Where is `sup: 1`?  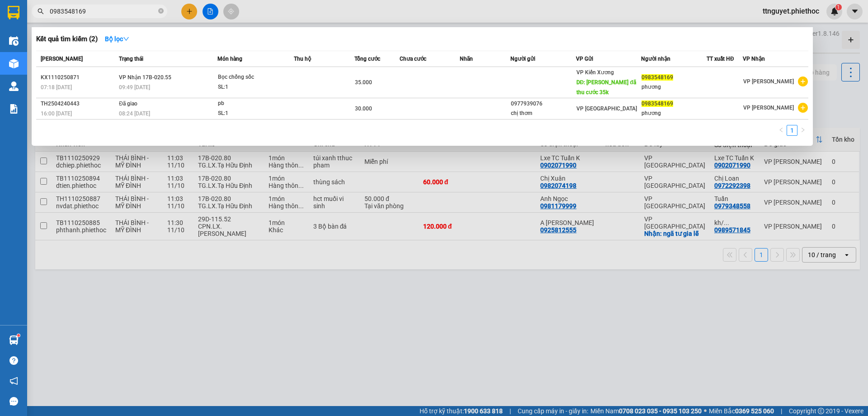
sup: 1 is located at coordinates (19, 335).